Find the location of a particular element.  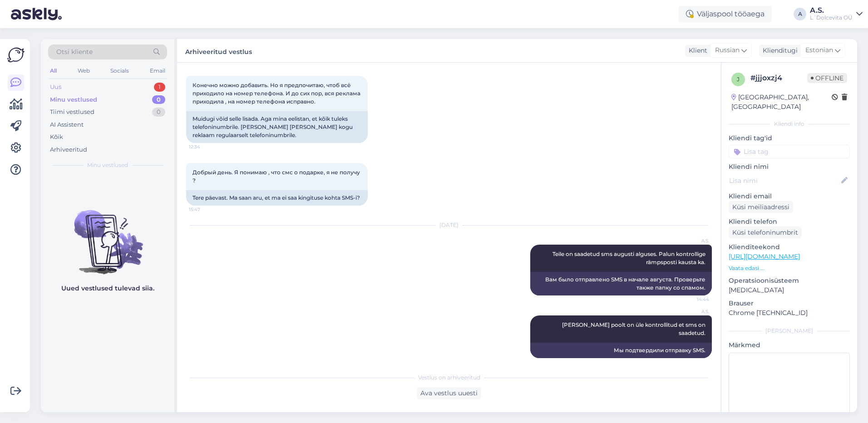

p: Kliendi telefon is located at coordinates (788, 221).